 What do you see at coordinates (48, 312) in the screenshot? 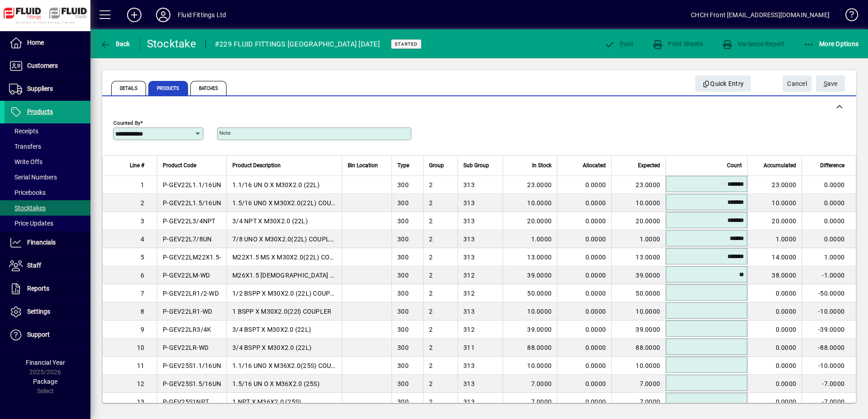
I see `a: Settings` at bounding box center [48, 312].